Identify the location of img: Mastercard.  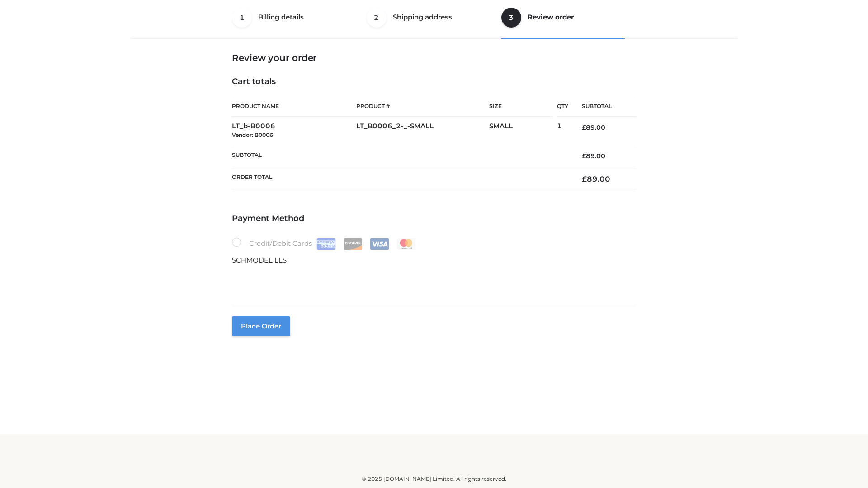
(406, 244).